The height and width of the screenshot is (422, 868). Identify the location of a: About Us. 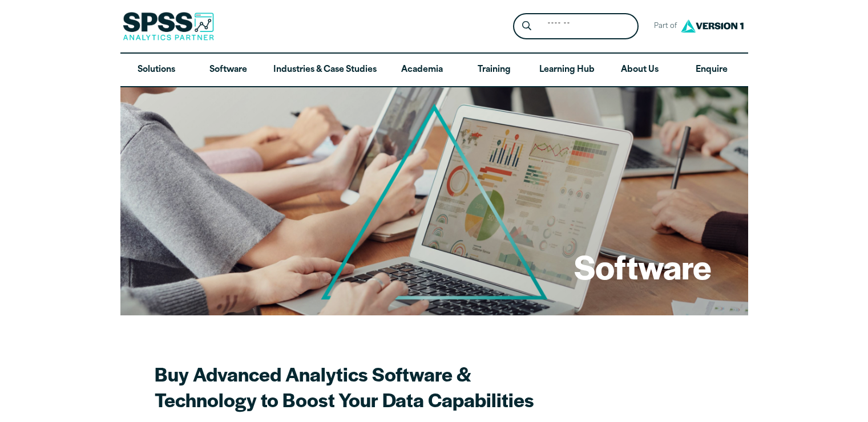
(640, 70).